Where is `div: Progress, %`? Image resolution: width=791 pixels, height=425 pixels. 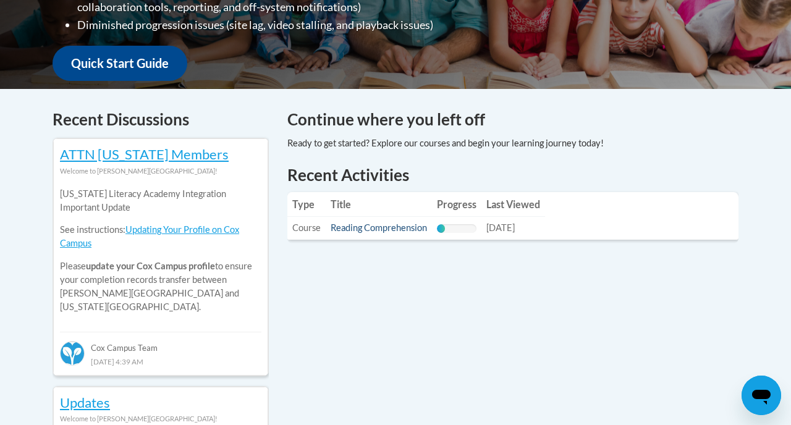 div: Progress, % is located at coordinates (440, 229).